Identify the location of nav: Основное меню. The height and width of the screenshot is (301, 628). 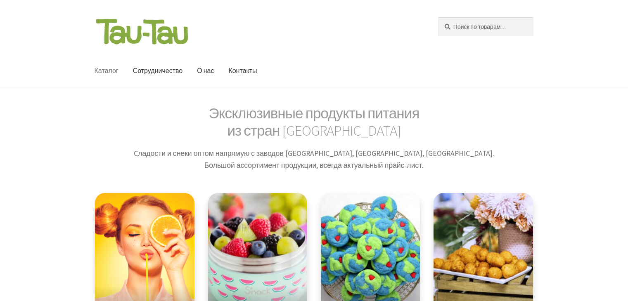
(257, 71).